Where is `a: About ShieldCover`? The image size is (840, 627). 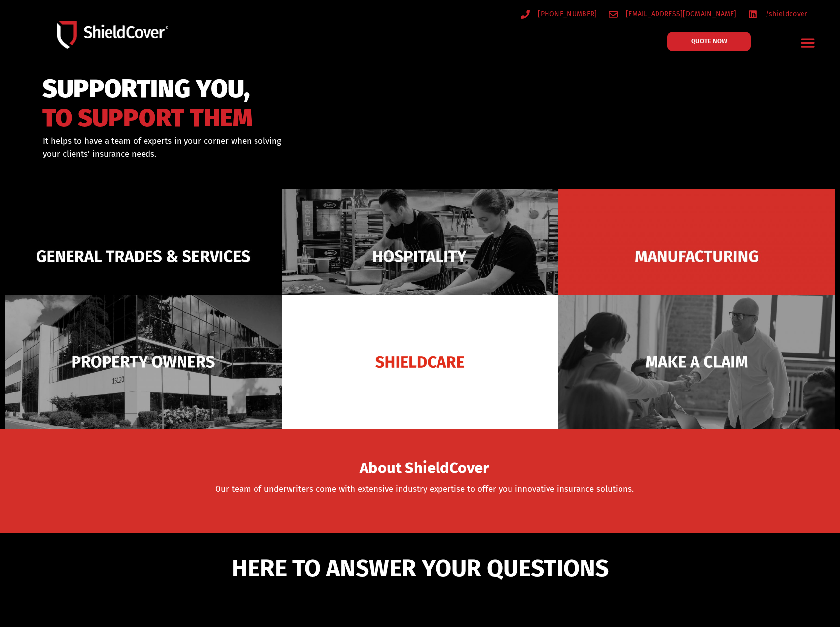 a: About ShieldCover is located at coordinates (425, 470).